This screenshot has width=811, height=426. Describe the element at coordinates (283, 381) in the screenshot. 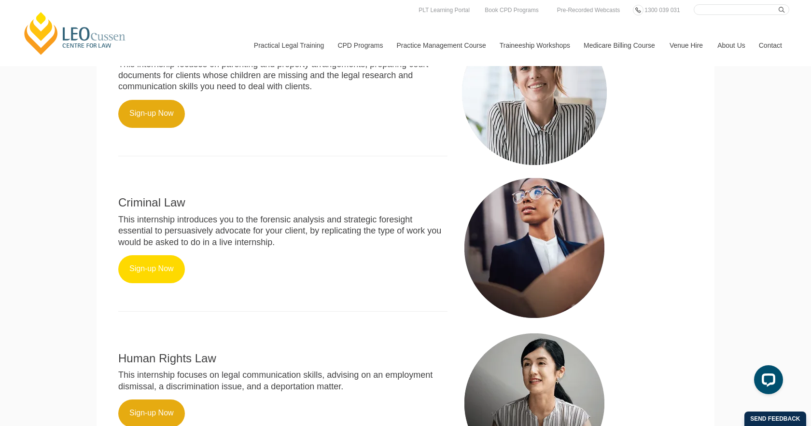

I see `p: This internship focuses on legal communication skills, advising on an employment dismissal, a dis...` at that location.